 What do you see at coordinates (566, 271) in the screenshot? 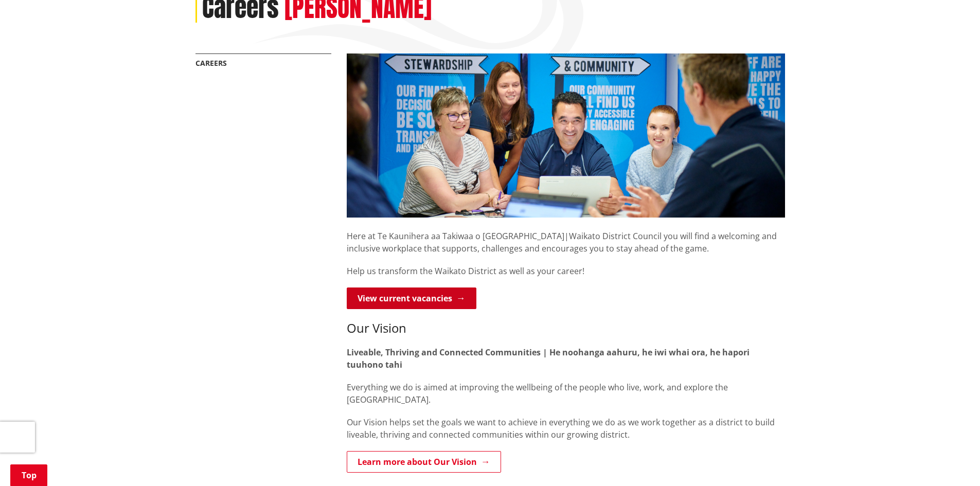
I see `p: Help us transform the Waikato District as well as your career!` at bounding box center [566, 271].